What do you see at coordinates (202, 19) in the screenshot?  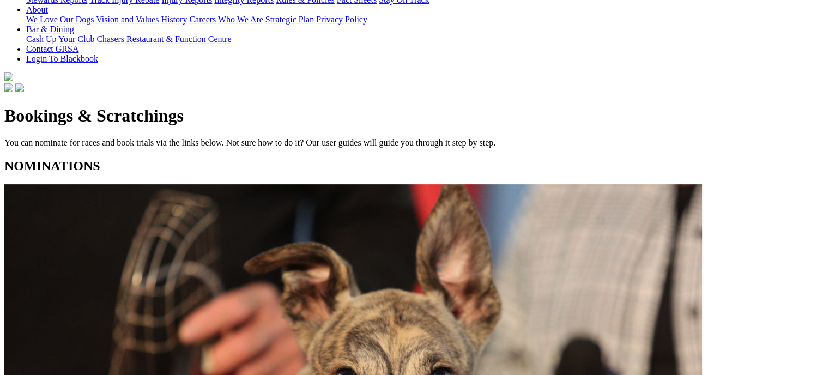 I see `a: Careers` at bounding box center [202, 19].